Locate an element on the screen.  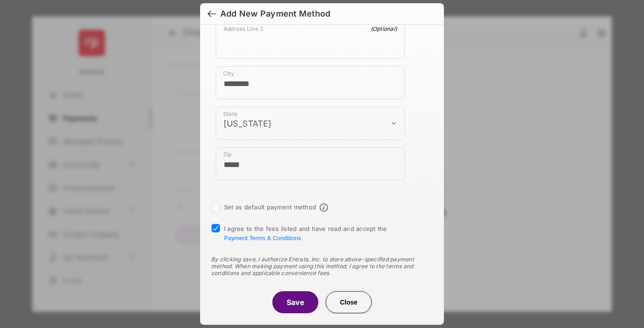
button: Save is located at coordinates (295, 302).